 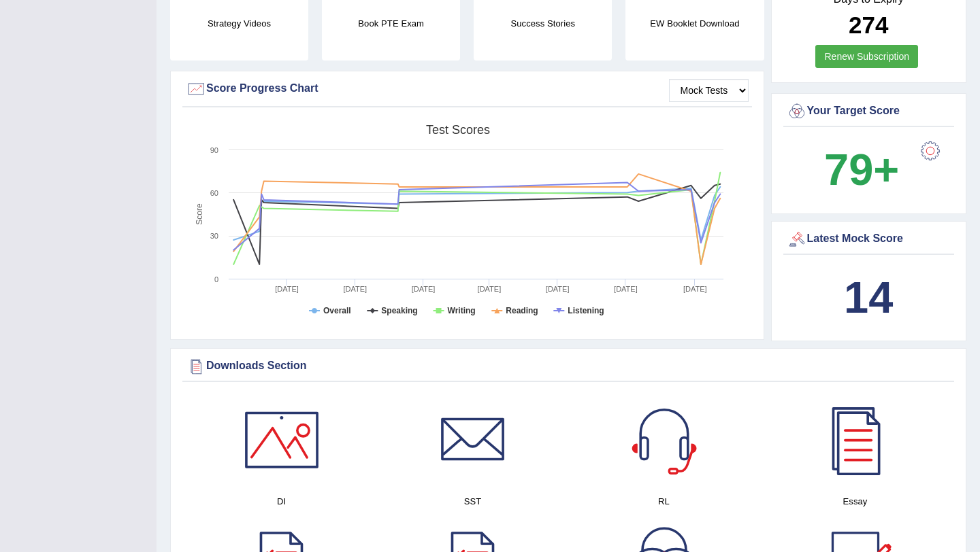 I want to click on text: 30, so click(x=215, y=236).